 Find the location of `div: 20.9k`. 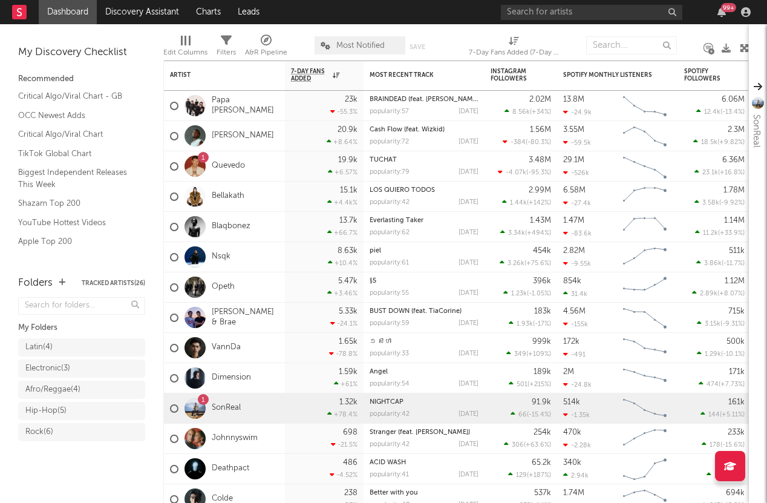

div: 20.9k is located at coordinates (347, 129).